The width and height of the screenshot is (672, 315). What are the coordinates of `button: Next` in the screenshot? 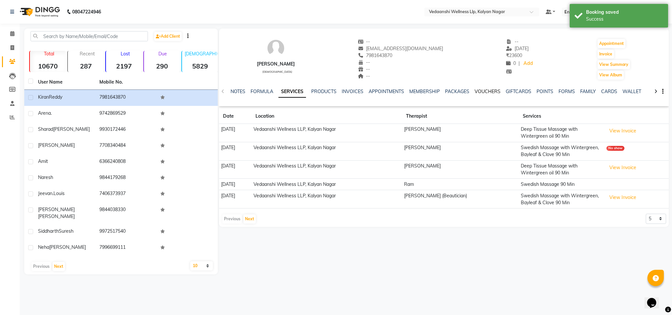 It's located at (250, 219).